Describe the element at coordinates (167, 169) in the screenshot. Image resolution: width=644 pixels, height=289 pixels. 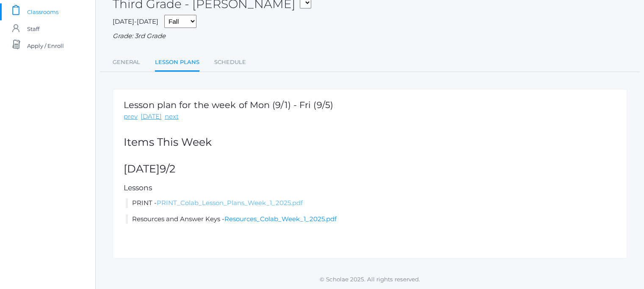
I see `span: 9/2` at that location.